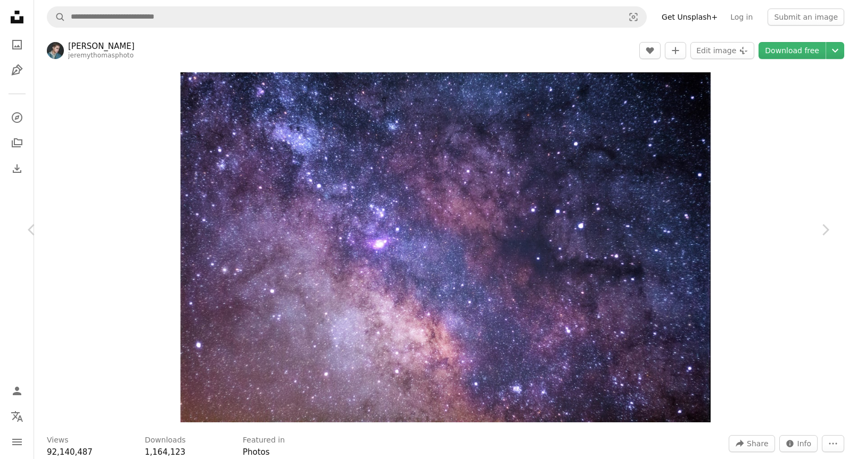  What do you see at coordinates (741, 17) in the screenshot?
I see `a: Log in` at bounding box center [741, 17].